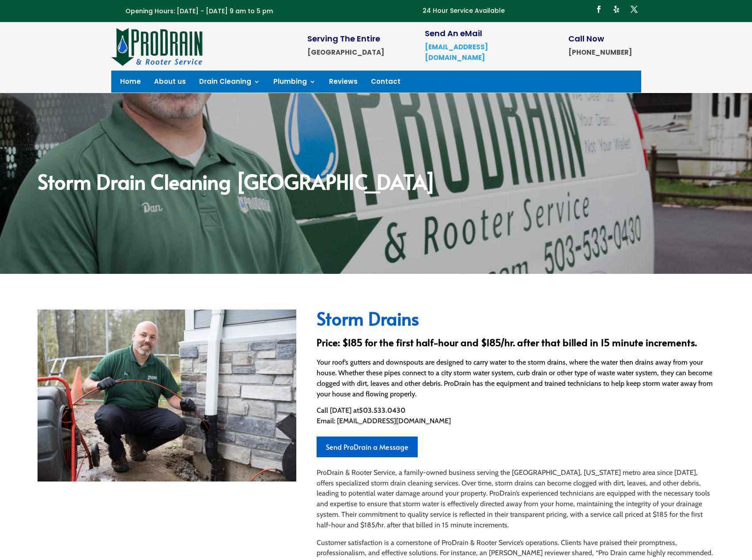 This screenshot has height=560, width=752. What do you see at coordinates (343, 83) in the screenshot?
I see `a: Reviews` at bounding box center [343, 83].